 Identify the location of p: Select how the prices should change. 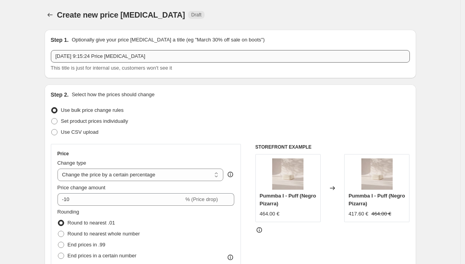
(113, 95).